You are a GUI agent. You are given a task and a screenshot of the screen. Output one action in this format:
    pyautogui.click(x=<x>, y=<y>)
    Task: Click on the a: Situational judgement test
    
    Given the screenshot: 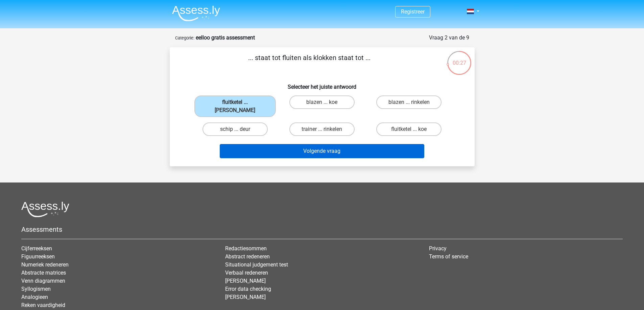 What is the action you would take?
    pyautogui.click(x=256, y=265)
    